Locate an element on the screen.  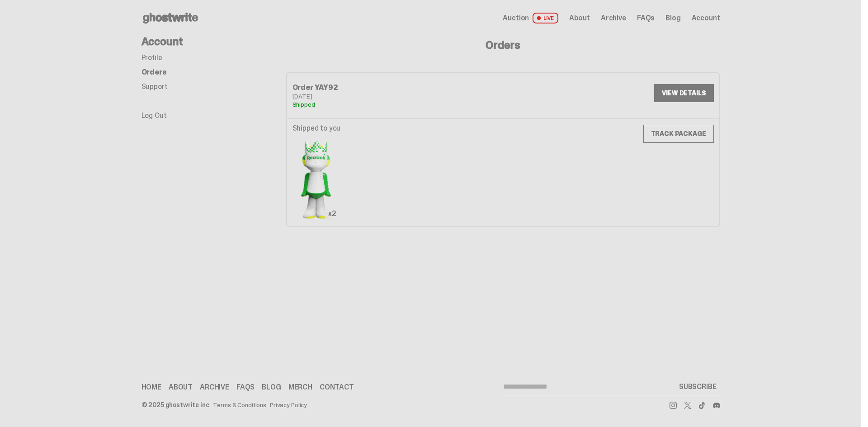
div: Order YAY92 is located at coordinates (398, 87).